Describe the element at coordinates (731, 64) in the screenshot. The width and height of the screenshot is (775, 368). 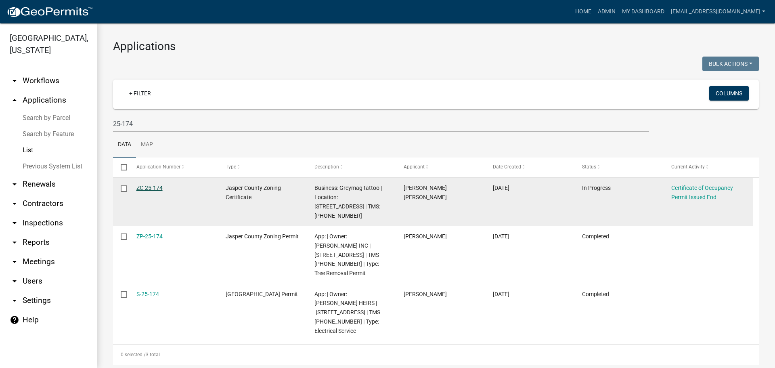
I see `button: Bulk Actions` at that location.